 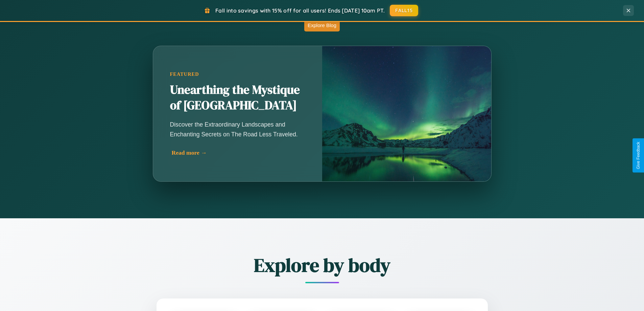 I want to click on p: Discover the Extraordinary Landscapes and Enchanting Secrets on The Road Less Traveled., so click(x=238, y=129).